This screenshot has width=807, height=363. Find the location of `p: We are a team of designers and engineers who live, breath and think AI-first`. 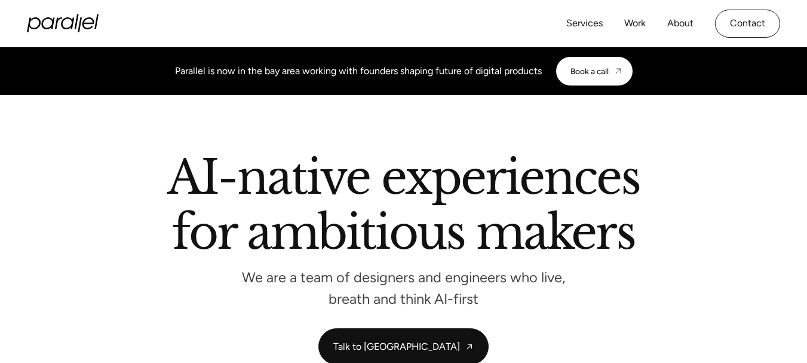

p: We are a team of designers and engineers who live, breath and think AI-first is located at coordinates (404, 288).